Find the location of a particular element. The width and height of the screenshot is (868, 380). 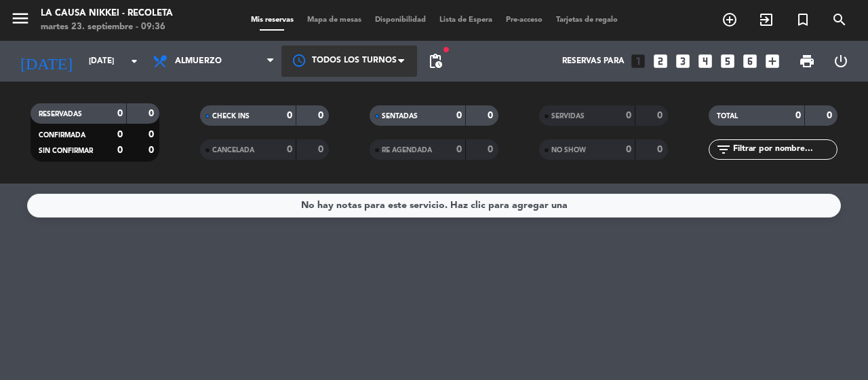

span: Lista de Espera is located at coordinates (466, 19).